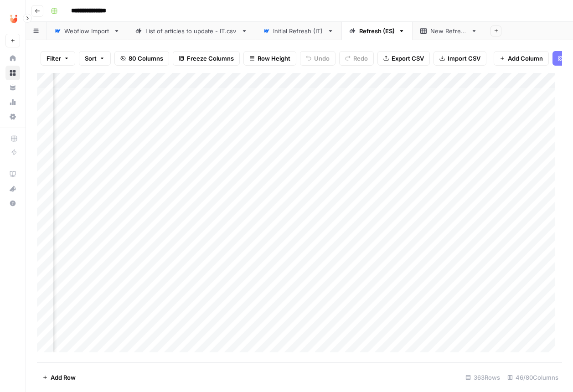 Image resolution: width=573 pixels, height=392 pixels. What do you see at coordinates (13, 87) in the screenshot?
I see `a: Your Data` at bounding box center [13, 87].